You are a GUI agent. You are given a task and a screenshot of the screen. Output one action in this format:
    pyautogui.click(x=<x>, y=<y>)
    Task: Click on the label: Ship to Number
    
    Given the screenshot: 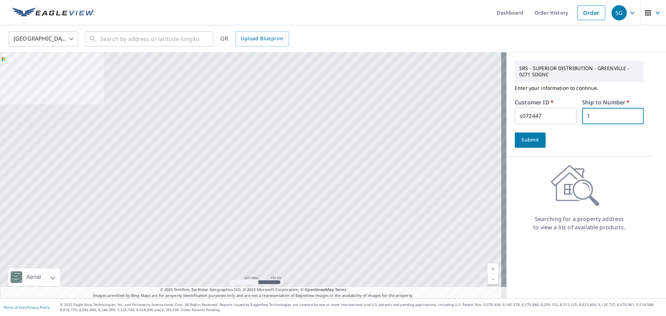 What is the action you would take?
    pyautogui.click(x=606, y=102)
    